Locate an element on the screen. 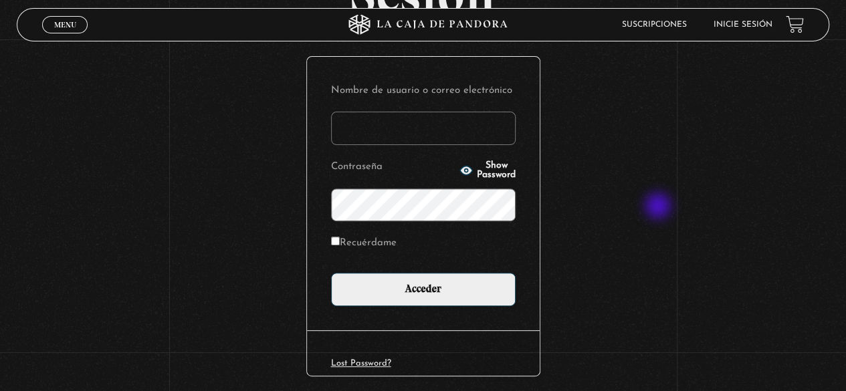 The height and width of the screenshot is (391, 846). label: Recuérdame is located at coordinates (364, 244).